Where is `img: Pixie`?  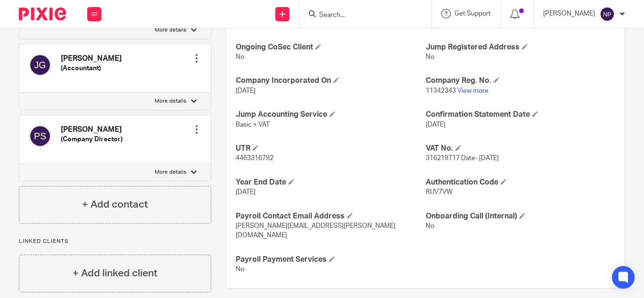 img: Pixie is located at coordinates (42, 13).